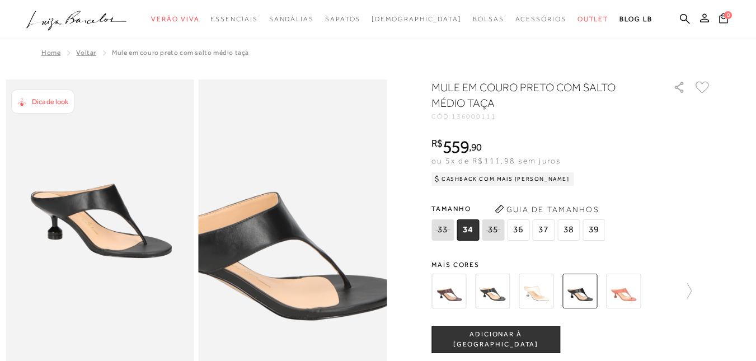 The height and width of the screenshot is (361, 756). I want to click on i: R$, so click(437, 143).